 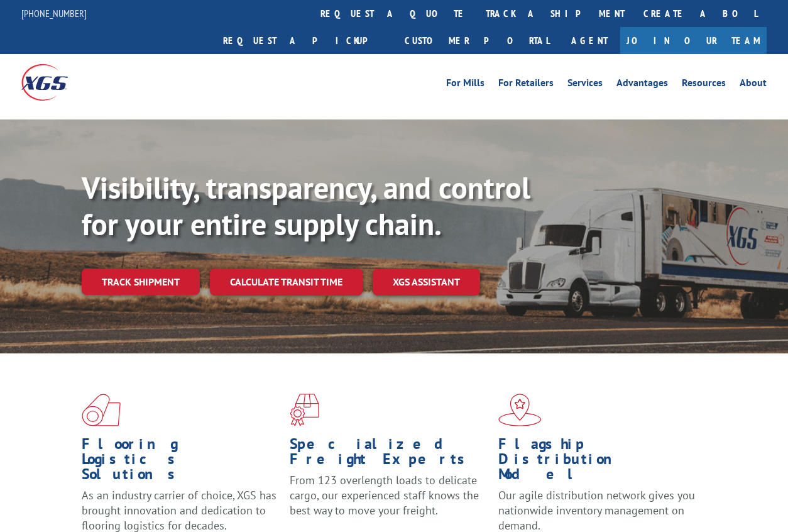 What do you see at coordinates (643, 85) in the screenshot?
I see `a: Advantages` at bounding box center [643, 85].